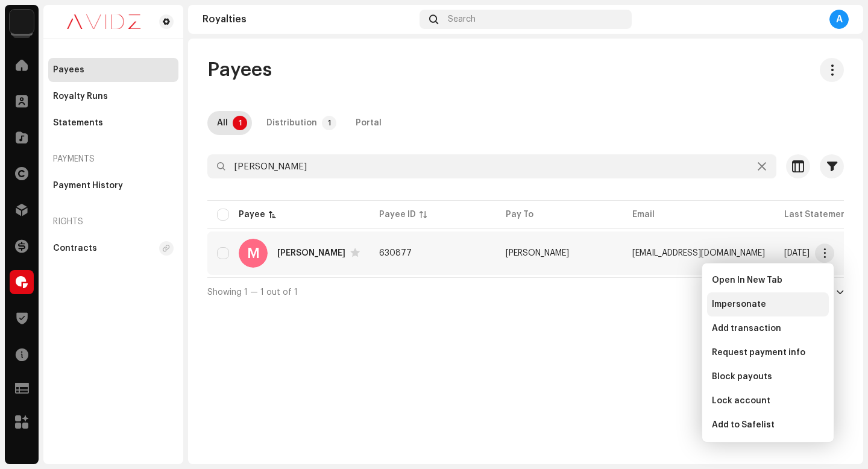 The image size is (868, 469). I want to click on div: All, so click(222, 123).